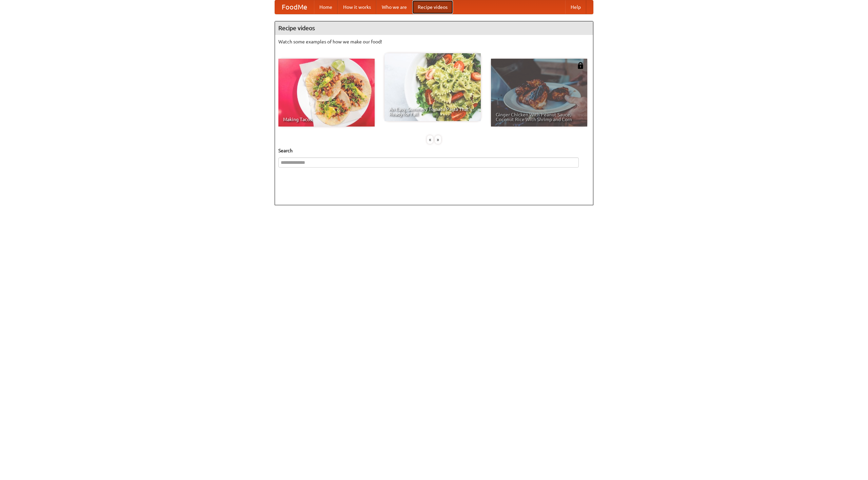 The height and width of the screenshot is (480, 868). What do you see at coordinates (580, 66) in the screenshot?
I see `img: 483408.png` at bounding box center [580, 66].